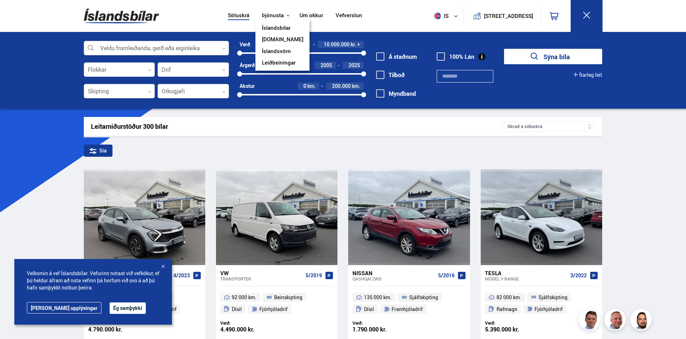 The width and height of the screenshot is (686, 339). Describe the element at coordinates (244, 297) in the screenshot. I see `span: 92 000 km.` at that location.